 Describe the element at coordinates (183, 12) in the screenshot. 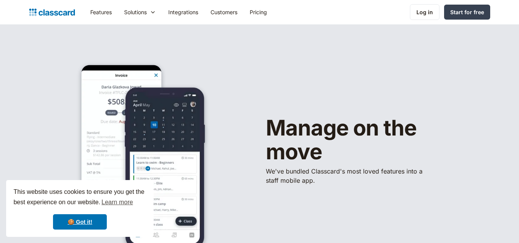

I see `a: Integrations` at that location.